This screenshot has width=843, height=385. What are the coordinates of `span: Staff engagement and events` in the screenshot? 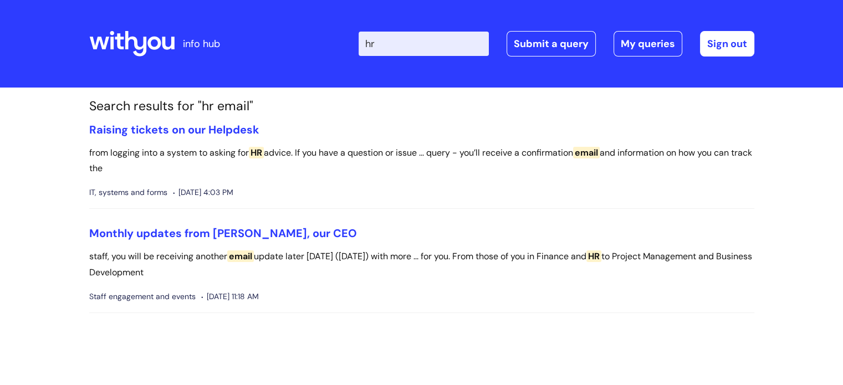 It's located at (142, 296).